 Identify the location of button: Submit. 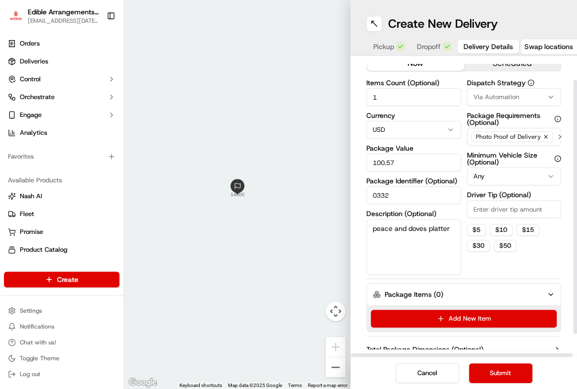
(501, 373).